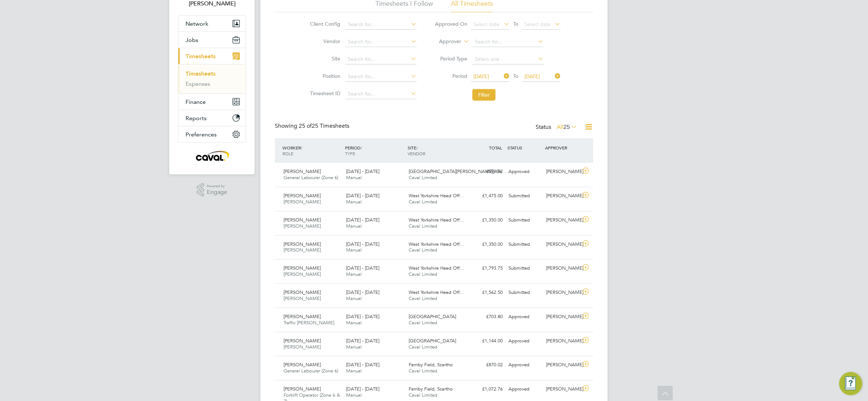  I want to click on span: Engage, so click(217, 192).